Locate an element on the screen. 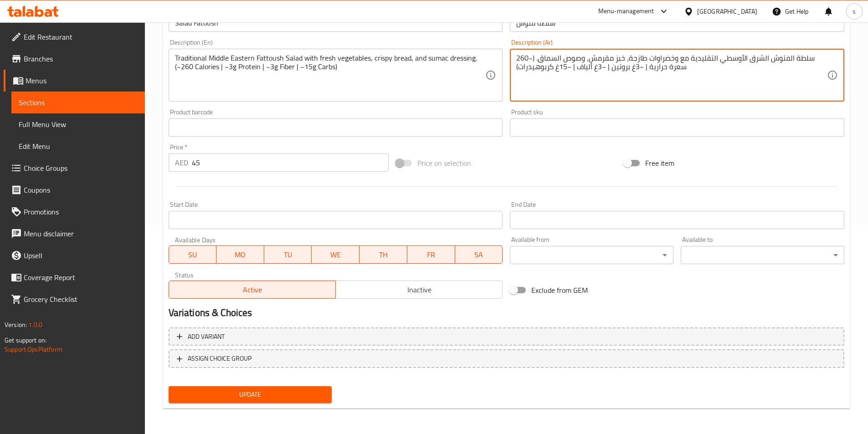 This screenshot has height=434, width=868. textarea: سلطة الفتوش الشرق الأوسطي التقليدية مع وخضراوات طازجة، خبز مقرمش، وصوص السماق. (~260 سعرة حرارية ... is located at coordinates (671, 75).